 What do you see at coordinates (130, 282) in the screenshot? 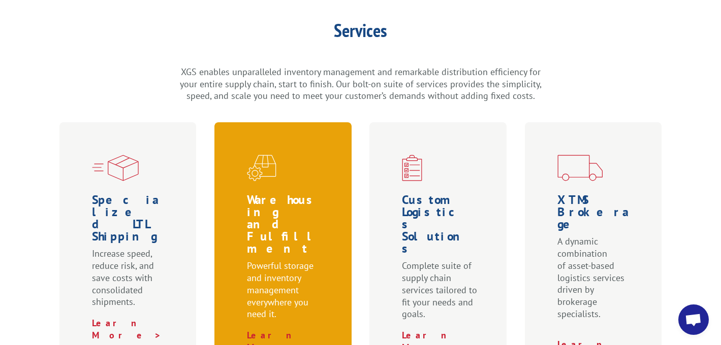
I see `p: Increase speed, reduce risk, and save costs with consolidated shipments.` at bounding box center [130, 282].